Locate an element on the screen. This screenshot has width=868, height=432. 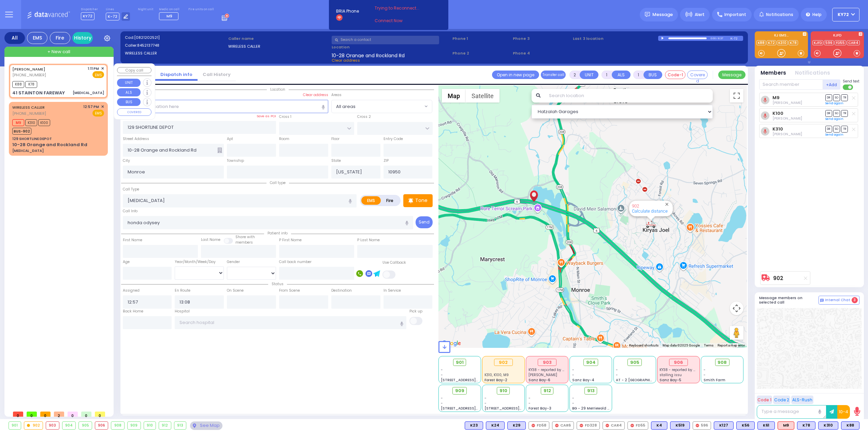
span: spinka is located at coordinates (543, 375).